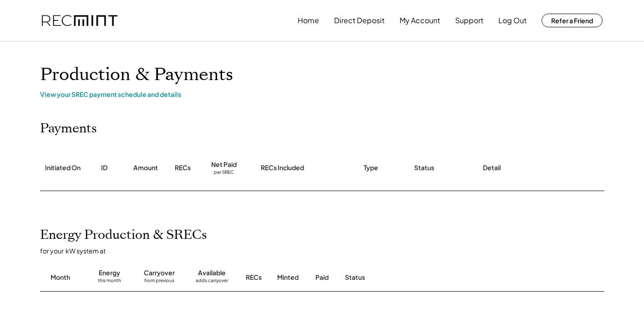 This screenshot has width=644, height=313. What do you see at coordinates (109, 282) in the screenshot?
I see `div: this month` at bounding box center [109, 282].